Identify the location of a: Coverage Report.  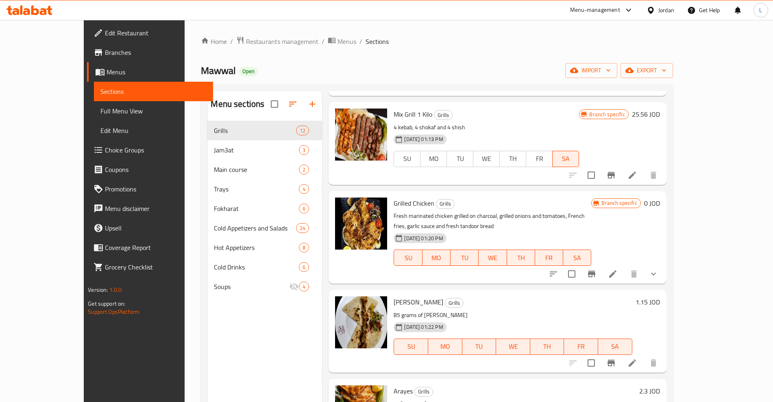
(150, 248).